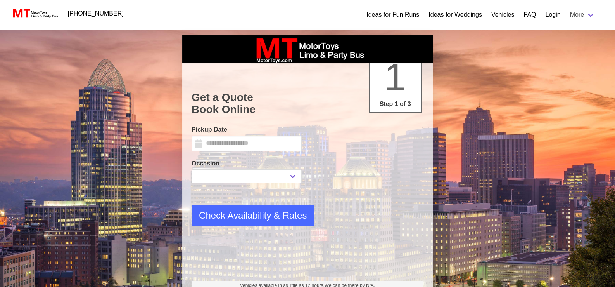 The width and height of the screenshot is (615, 287). Describe the element at coordinates (253, 215) in the screenshot. I see `span: Check Availability & Rates` at that location.